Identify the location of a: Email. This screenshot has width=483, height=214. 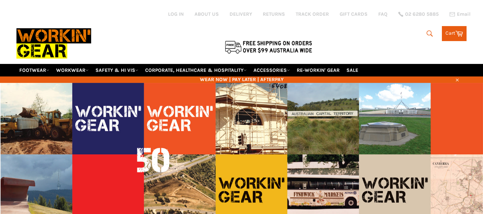
(460, 14).